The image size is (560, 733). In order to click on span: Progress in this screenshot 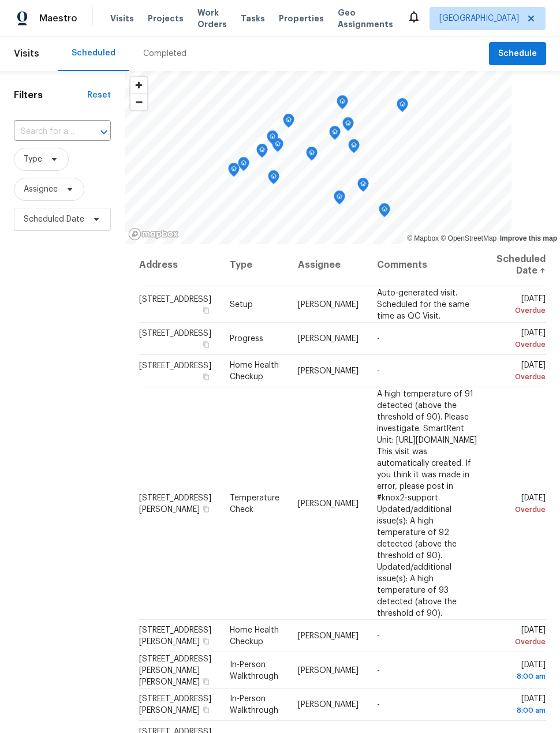, I will do `click(246, 339)`.